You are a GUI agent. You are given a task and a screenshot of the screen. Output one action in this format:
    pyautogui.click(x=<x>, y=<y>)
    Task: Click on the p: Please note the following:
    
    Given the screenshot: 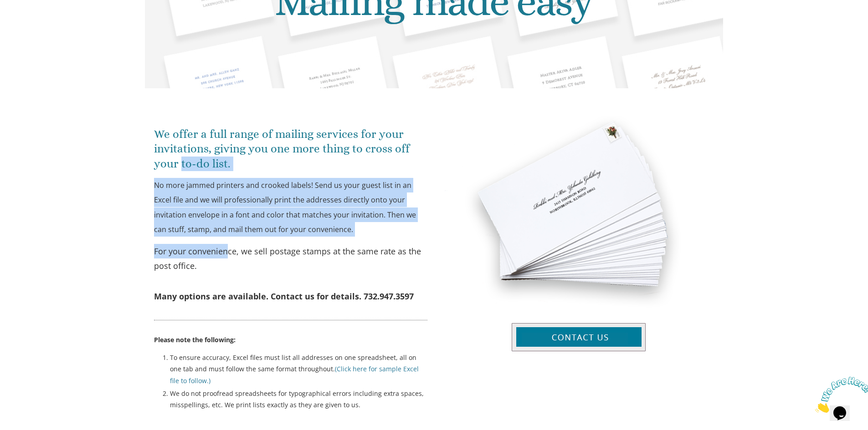 What is the action you would take?
    pyautogui.click(x=291, y=333)
    